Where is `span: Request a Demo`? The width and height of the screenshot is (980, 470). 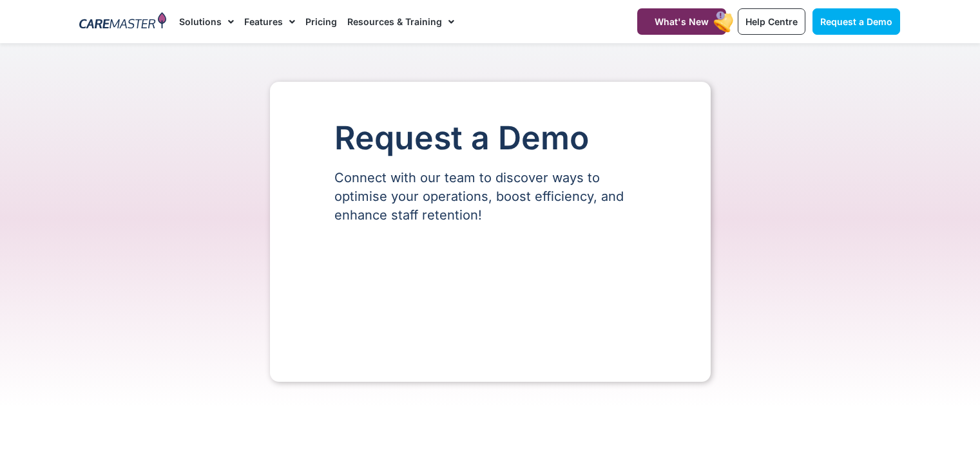 span: Request a Demo is located at coordinates (856, 21).